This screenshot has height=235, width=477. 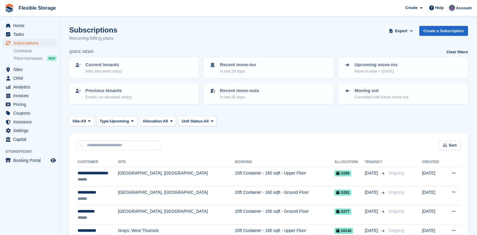 I want to click on span: G281, so click(x=343, y=192).